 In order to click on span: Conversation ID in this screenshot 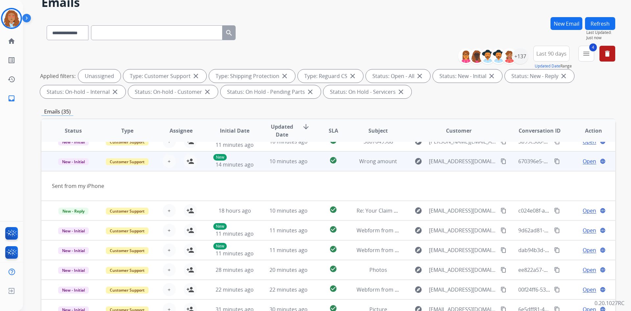, I will do `click(540, 130)`.